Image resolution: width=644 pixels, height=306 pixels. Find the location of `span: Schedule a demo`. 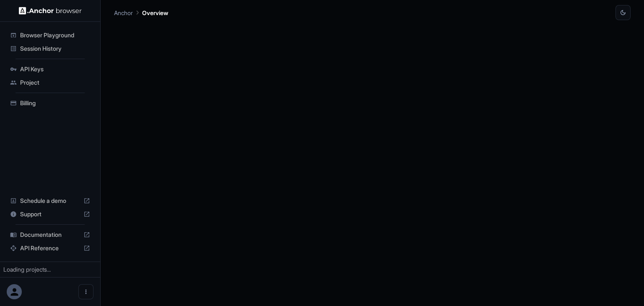

span: Schedule a demo is located at coordinates (50, 201).